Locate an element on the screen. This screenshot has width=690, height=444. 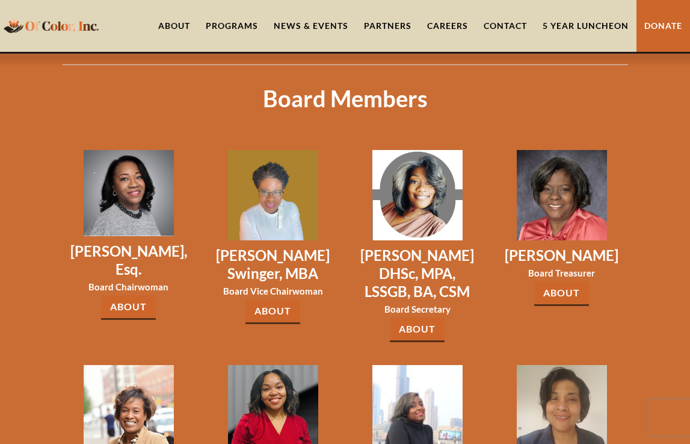
div: Programs is located at coordinates (232, 26).